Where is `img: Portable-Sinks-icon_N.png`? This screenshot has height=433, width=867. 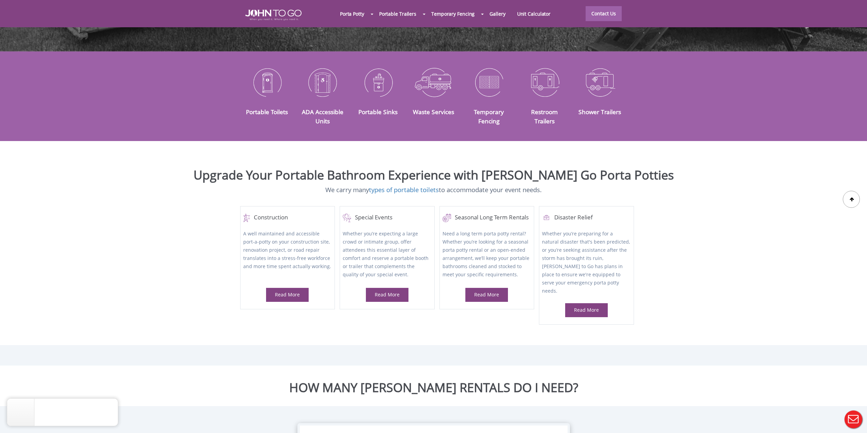 img: Portable-Sinks-icon_N.png is located at coordinates (378, 82).